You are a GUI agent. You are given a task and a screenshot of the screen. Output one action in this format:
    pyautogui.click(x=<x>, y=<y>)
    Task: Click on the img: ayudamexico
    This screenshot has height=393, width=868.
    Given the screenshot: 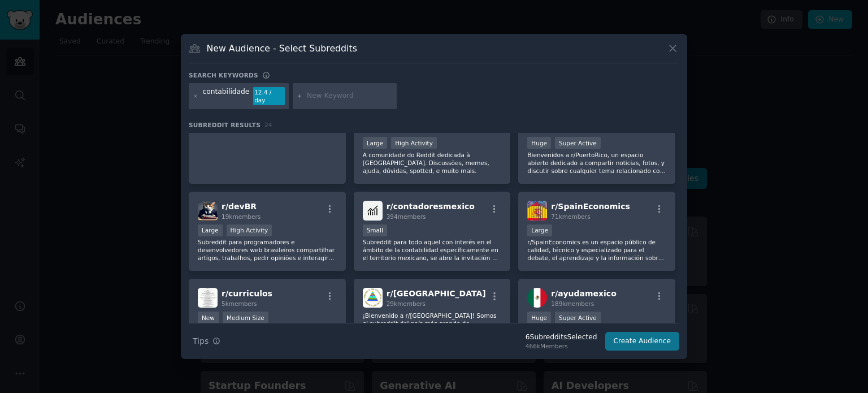 What is the action you would take?
    pyautogui.click(x=537, y=298)
    